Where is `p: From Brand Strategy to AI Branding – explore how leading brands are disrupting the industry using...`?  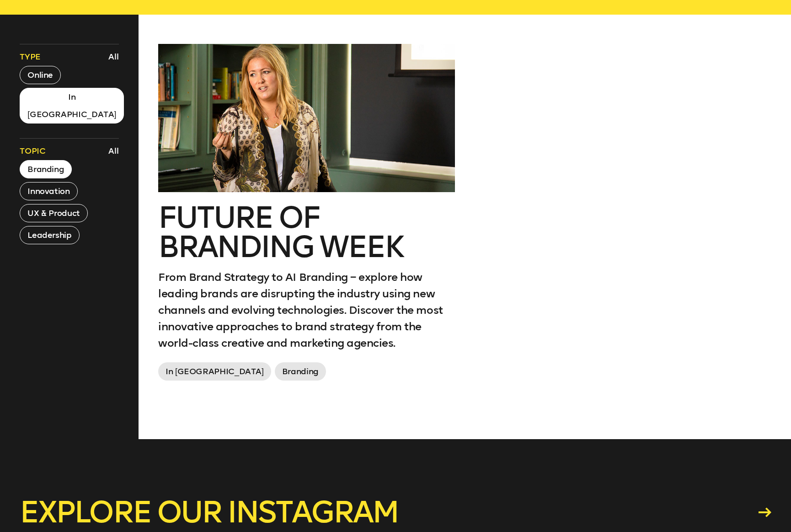 p: From Brand Strategy to AI Branding – explore how leading brands are disrupting the industry using... is located at coordinates (306, 310).